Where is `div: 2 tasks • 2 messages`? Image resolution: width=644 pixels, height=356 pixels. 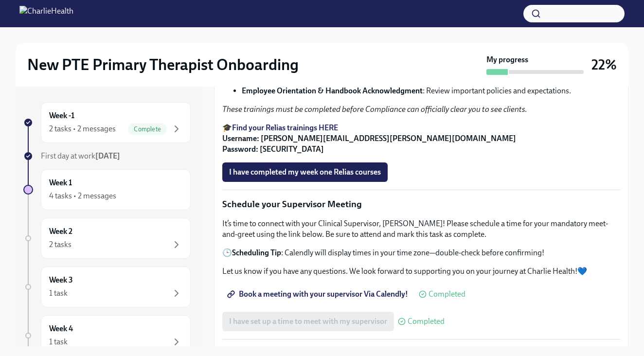 div: 2 tasks • 2 messages is located at coordinates (82, 129).